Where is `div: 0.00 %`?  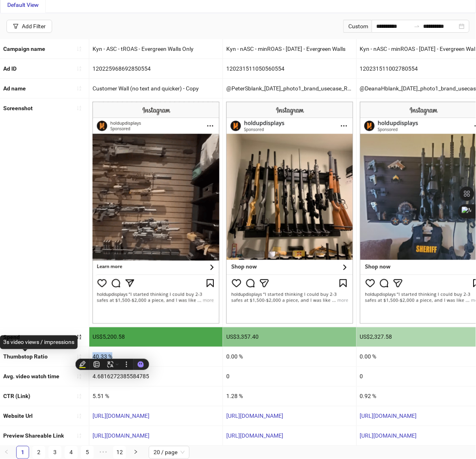 div: 0.00 % is located at coordinates (290, 357).